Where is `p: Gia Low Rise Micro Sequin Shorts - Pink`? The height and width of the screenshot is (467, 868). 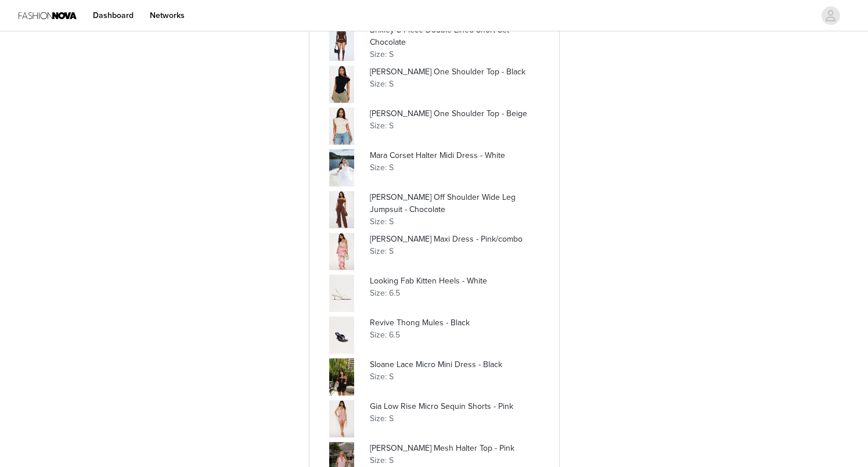
p: Gia Low Rise Micro Sequin Shorts - Pink is located at coordinates (458, 406).